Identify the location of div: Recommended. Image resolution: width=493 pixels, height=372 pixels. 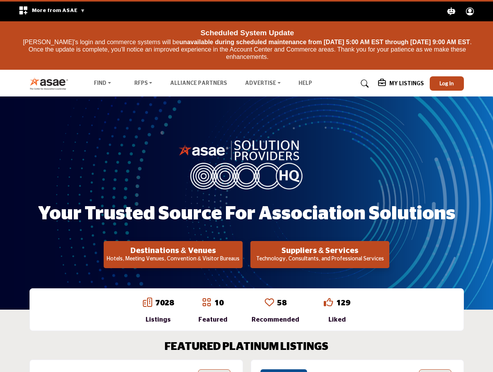
(275, 320).